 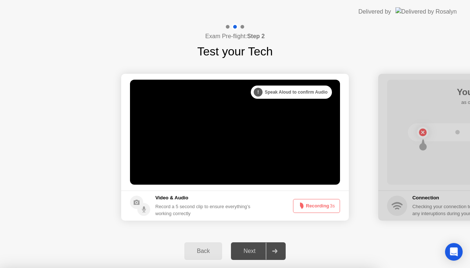 I want to click on div: Delivered by, so click(x=374, y=12).